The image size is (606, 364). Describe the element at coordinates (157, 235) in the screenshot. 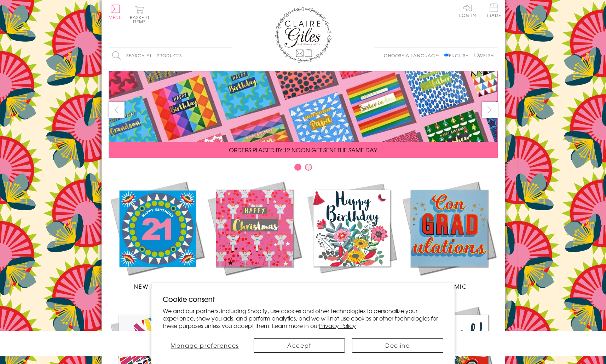

I see `a: New Releases` at that location.